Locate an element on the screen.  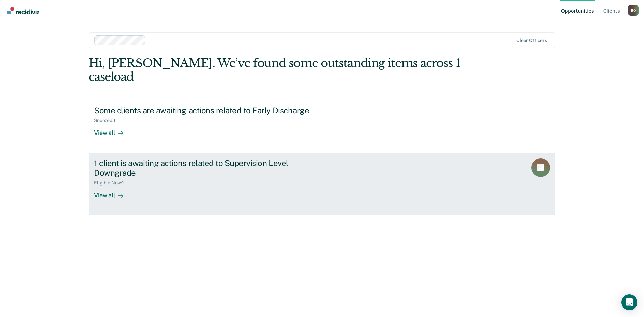
a: Some clients are awaiting actions related to Early DischargeSnoozed:1View all is located at coordinates (322, 127).